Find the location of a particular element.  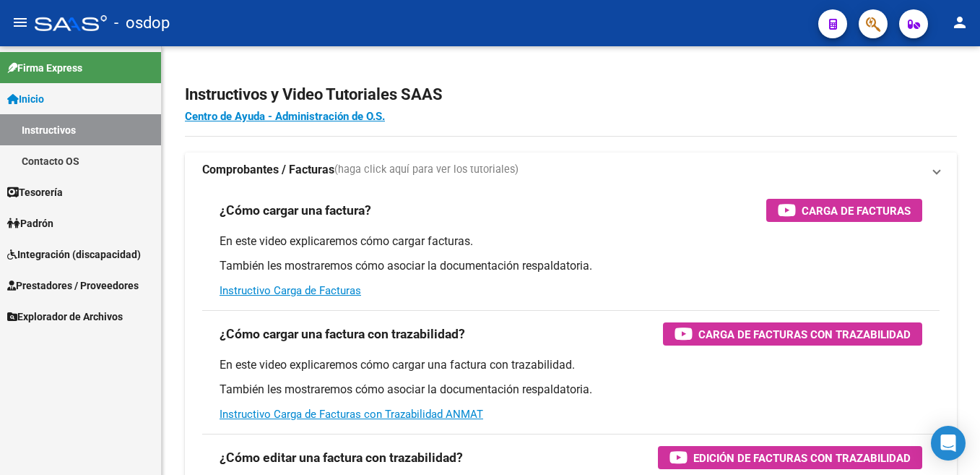

p: En este video explicaremos cómo cargar facturas. is located at coordinates (571, 241).